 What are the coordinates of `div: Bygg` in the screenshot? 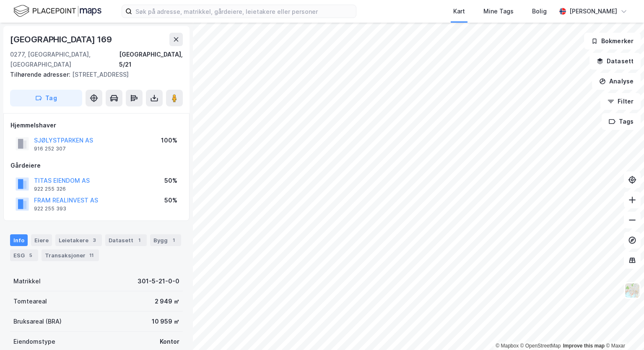 It's located at (165, 240).